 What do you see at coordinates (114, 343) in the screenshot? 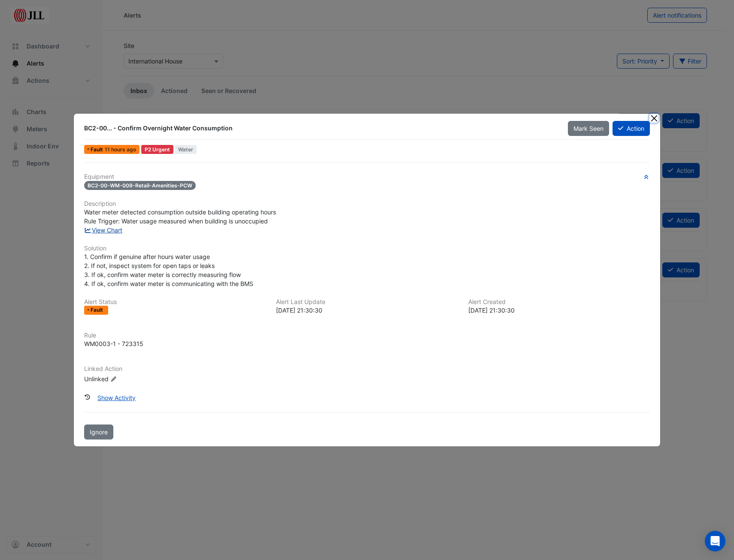
I see `div: WM0003-1 - 723315` at bounding box center [114, 343].